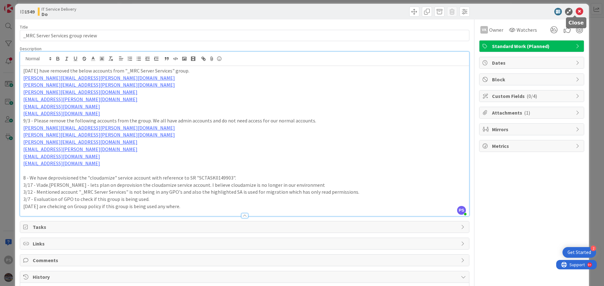 The height and width of the screenshot is (286, 604). I want to click on span: Block, so click(532, 80).